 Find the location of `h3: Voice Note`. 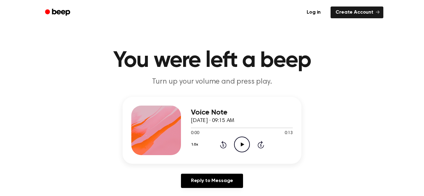

h3: Voice Note is located at coordinates (242, 113).